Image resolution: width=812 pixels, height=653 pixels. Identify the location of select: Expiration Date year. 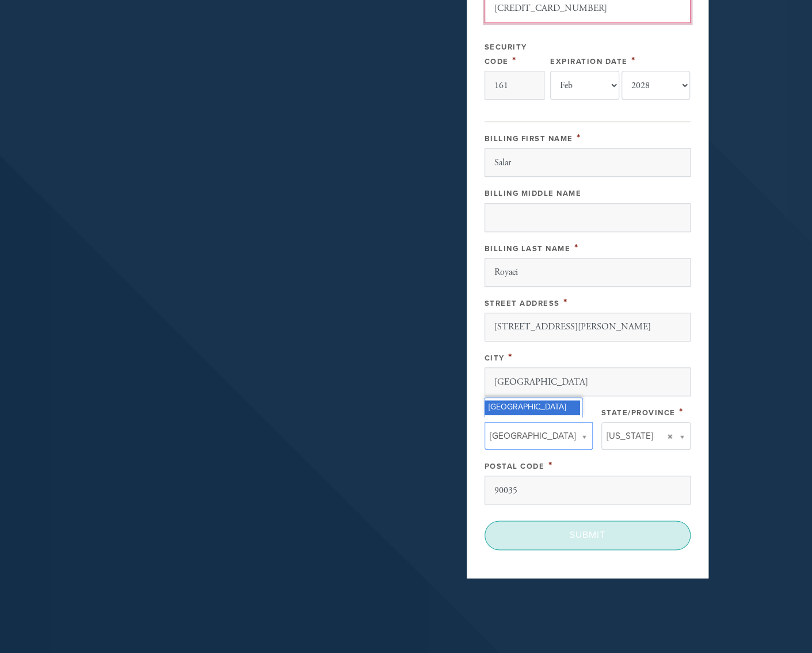
(656, 85).